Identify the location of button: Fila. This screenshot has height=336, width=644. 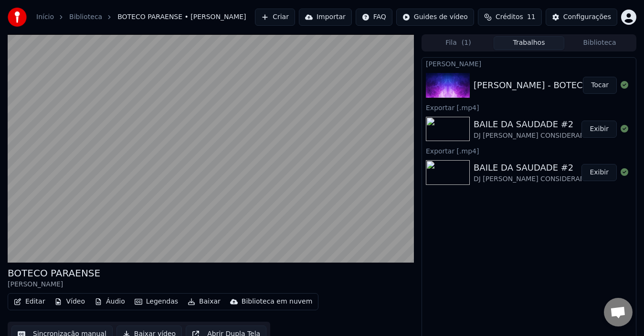
(458, 43).